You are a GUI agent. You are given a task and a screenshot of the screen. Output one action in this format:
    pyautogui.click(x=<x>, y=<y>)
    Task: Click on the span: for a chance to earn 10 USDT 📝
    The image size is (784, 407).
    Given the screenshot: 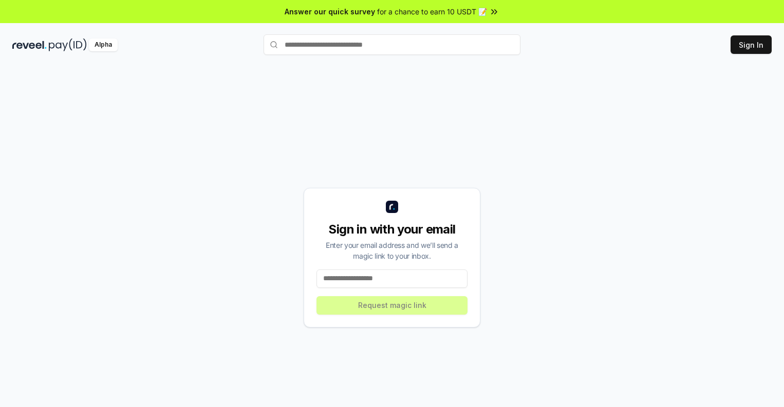 What is the action you would take?
    pyautogui.click(x=432, y=11)
    